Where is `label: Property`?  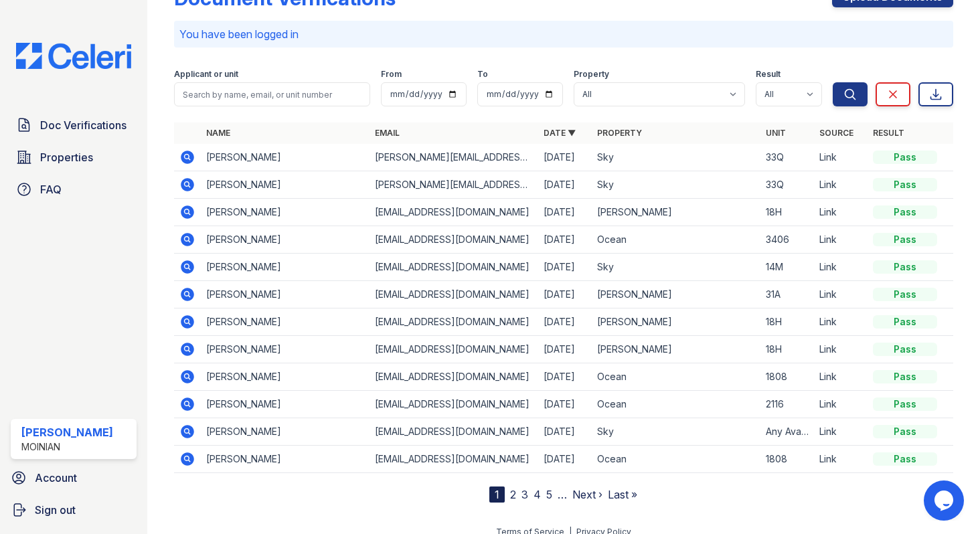
label: Property is located at coordinates (591, 74).